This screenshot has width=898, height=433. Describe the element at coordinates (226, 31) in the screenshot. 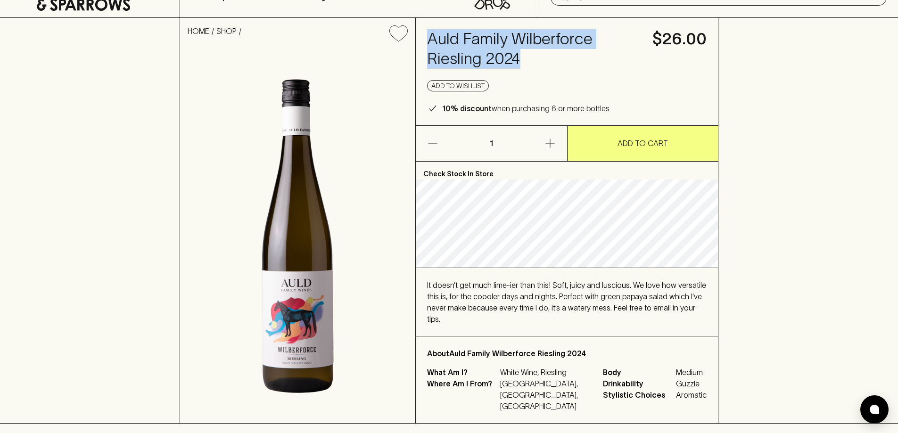

I see `a: SHOP` at that location.